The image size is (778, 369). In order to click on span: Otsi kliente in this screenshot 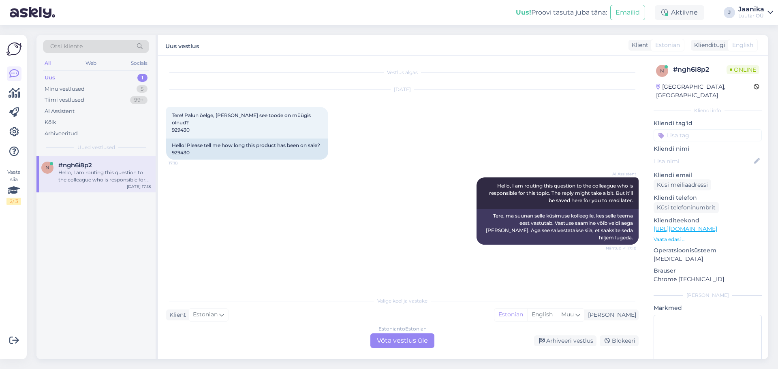, I will do `click(66, 46)`.